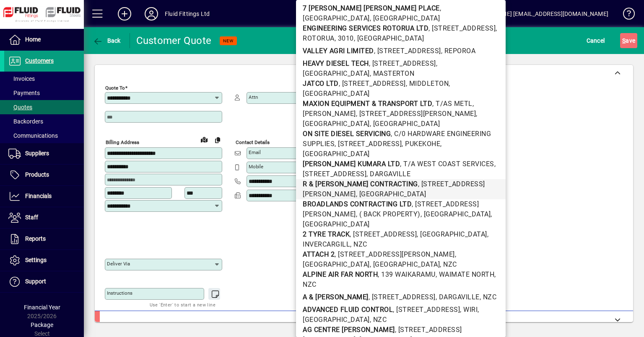  I want to click on span: , REPOROA, so click(459, 51).